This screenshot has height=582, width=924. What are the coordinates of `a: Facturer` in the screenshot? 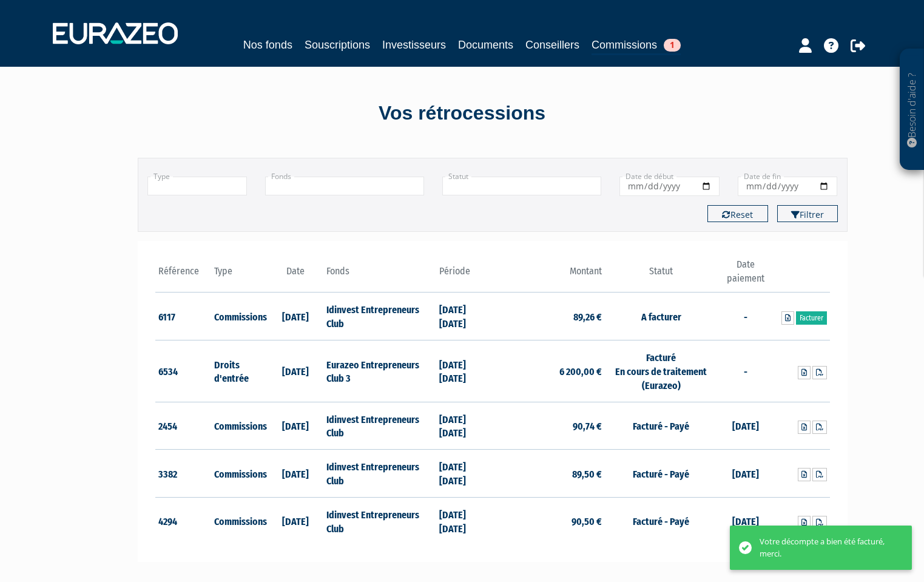 It's located at (811, 318).